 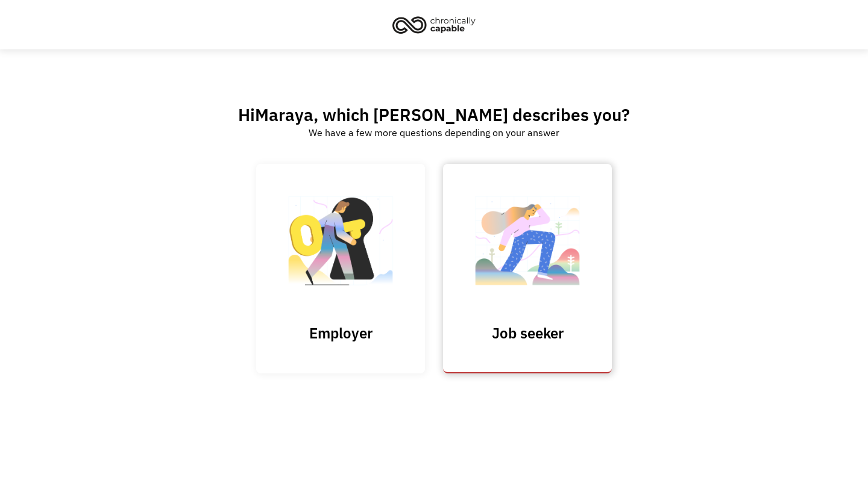 I want to click on h3: Job seeker, so click(x=527, y=333).